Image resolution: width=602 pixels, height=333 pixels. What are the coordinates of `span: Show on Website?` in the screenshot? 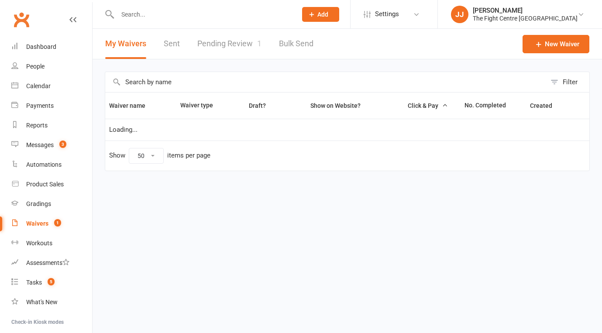 It's located at (335, 106).